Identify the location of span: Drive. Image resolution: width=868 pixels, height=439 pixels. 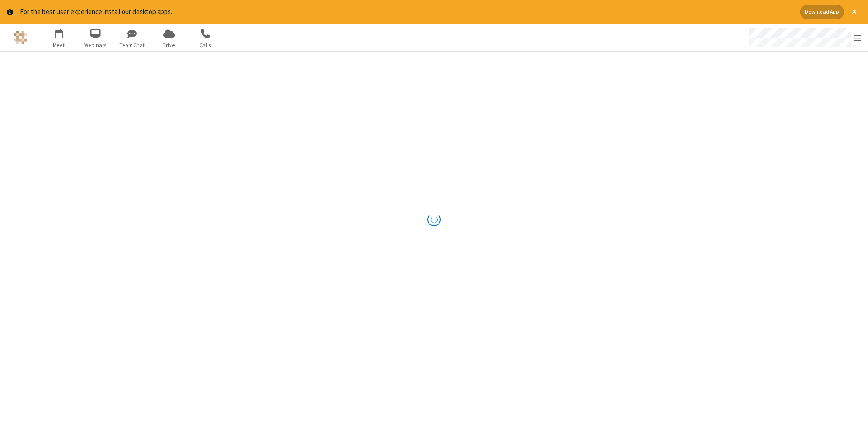
(168, 45).